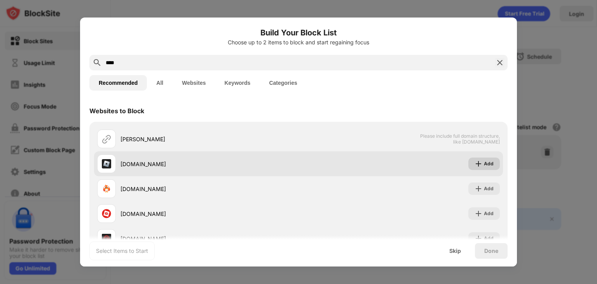  Describe the element at coordinates (298, 33) in the screenshot. I see `h6: Build Your Block List` at that location.